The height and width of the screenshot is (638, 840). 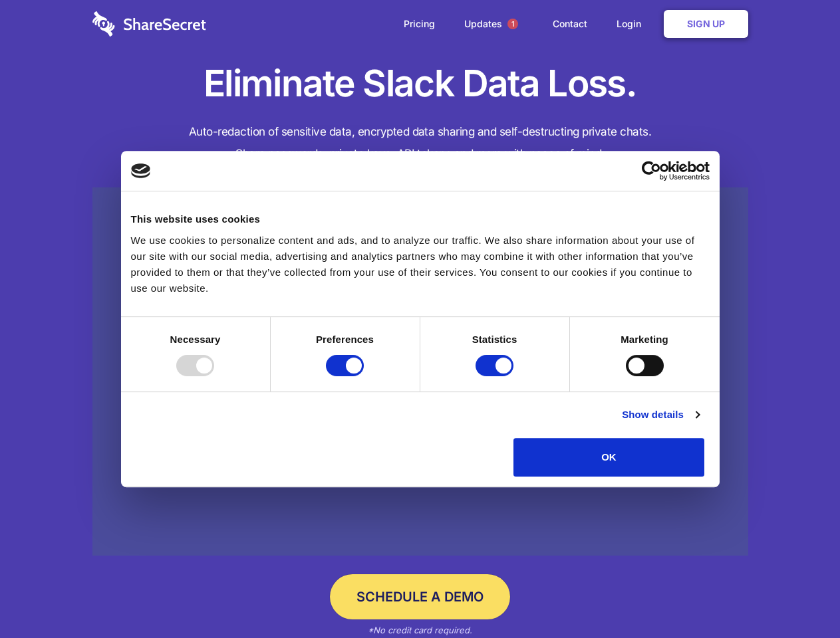 I want to click on div: This website uses cookies, so click(x=421, y=220).